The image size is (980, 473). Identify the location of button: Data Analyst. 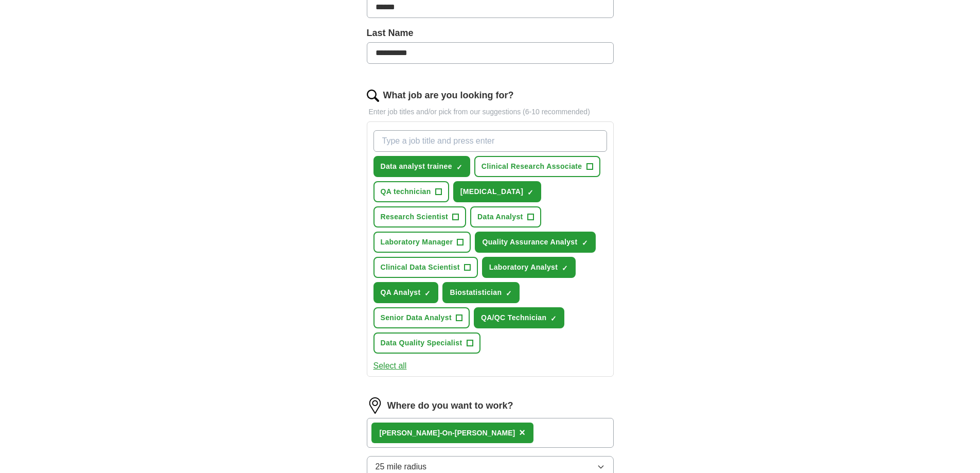
(506, 217).